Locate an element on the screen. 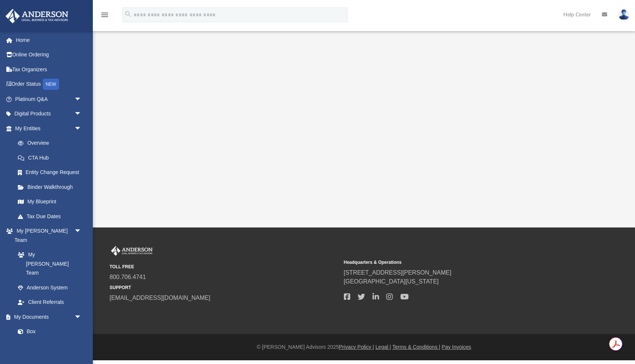 The height and width of the screenshot is (364, 635). a: Box is located at coordinates (48, 332).